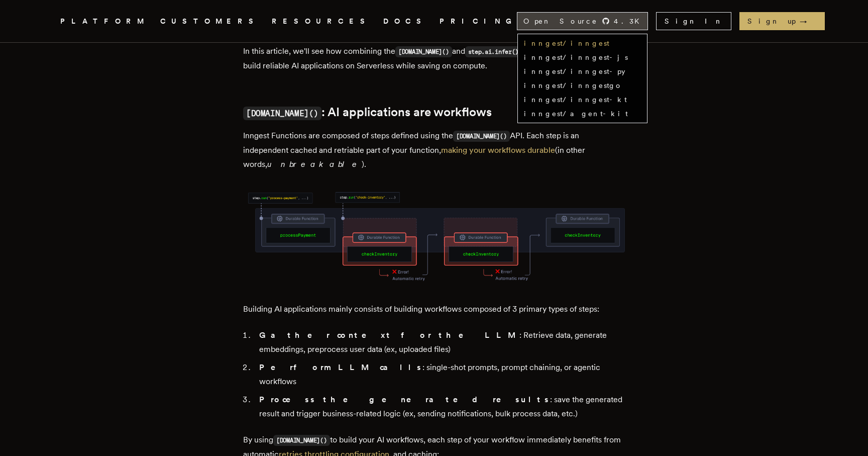 Image resolution: width=868 pixels, height=456 pixels. I want to click on a: PRICING, so click(478, 21).